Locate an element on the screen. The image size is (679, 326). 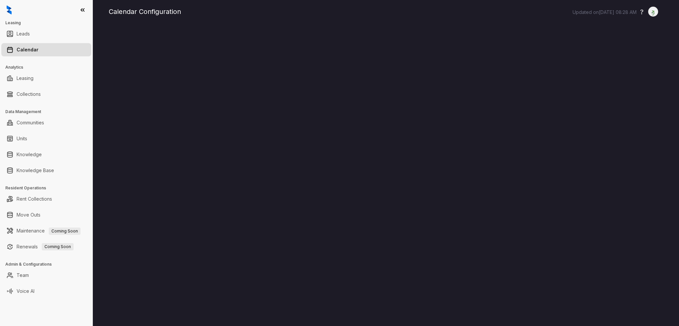
img: UserAvatar is located at coordinates (653, 12).